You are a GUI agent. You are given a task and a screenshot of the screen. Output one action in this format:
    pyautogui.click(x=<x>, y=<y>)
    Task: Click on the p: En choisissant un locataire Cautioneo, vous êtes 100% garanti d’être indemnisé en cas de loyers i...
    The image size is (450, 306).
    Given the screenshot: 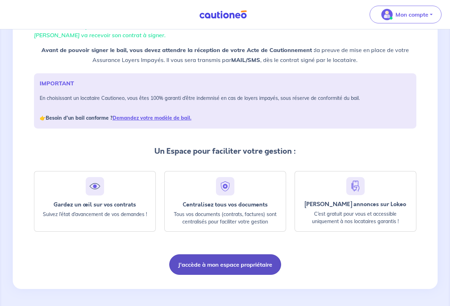 What is the action you would take?
    pyautogui.click(x=225, y=108)
    